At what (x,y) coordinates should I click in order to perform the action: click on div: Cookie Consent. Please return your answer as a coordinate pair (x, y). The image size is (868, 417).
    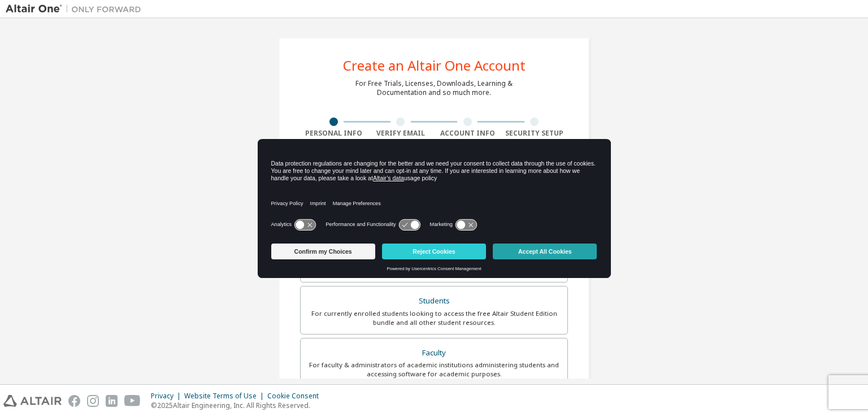
    Looking at the image, I should click on (296, 396).